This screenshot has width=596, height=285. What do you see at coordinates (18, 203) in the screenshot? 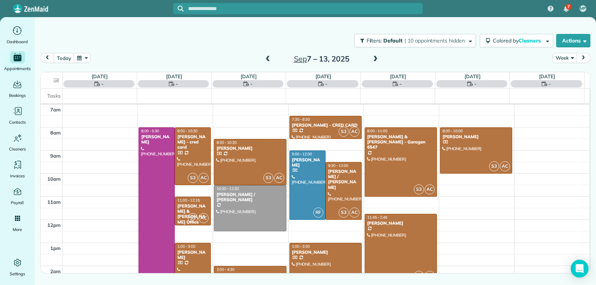
I see `span: Payroll` at bounding box center [18, 203].